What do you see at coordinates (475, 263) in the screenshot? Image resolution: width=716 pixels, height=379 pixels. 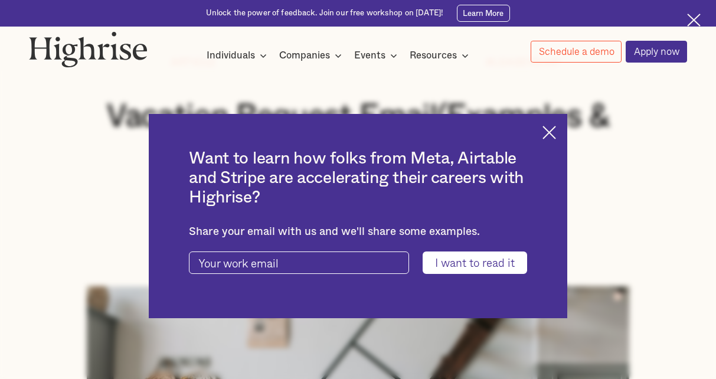 I see `input: I want to read it` at bounding box center [475, 263].